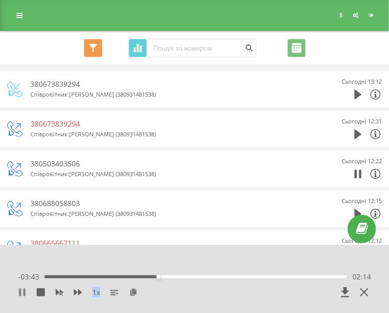  I want to click on div: Сьогодні 12:15, so click(362, 201).